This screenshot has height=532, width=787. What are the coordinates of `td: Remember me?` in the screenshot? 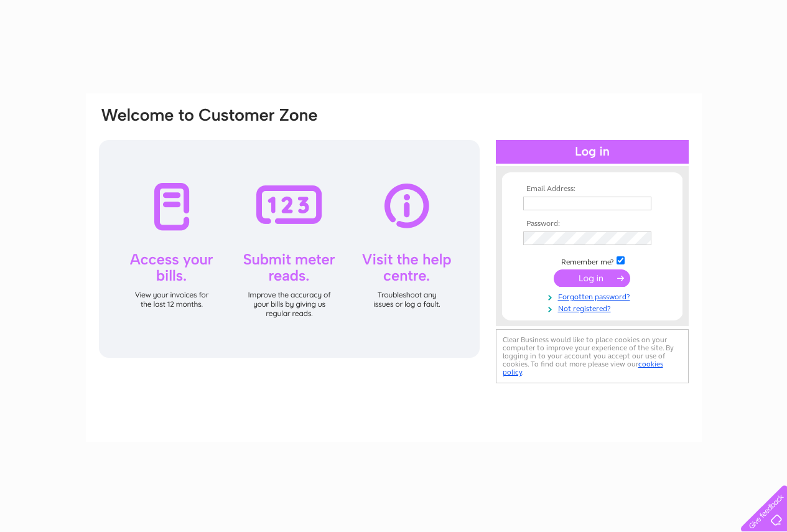 It's located at (592, 260).